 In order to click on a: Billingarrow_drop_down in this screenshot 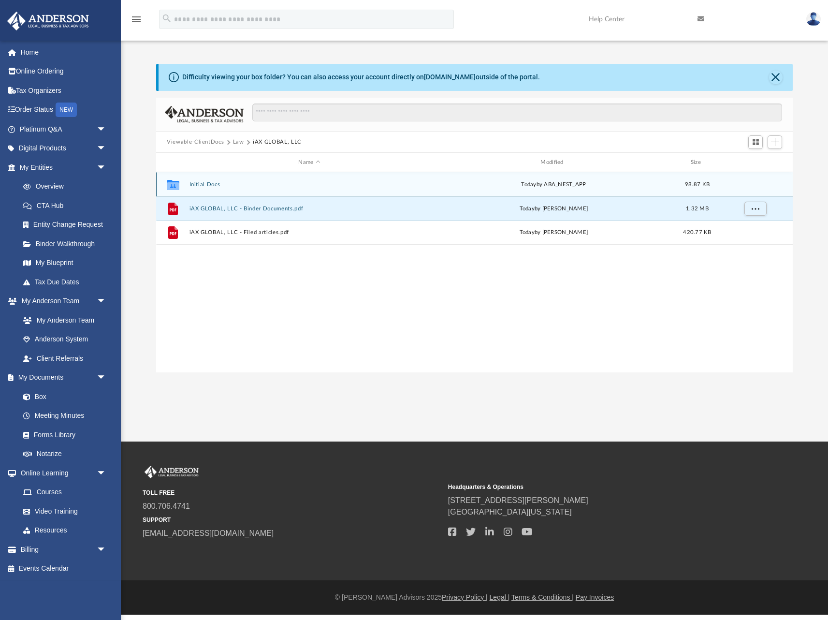, I will do `click(64, 549)`.